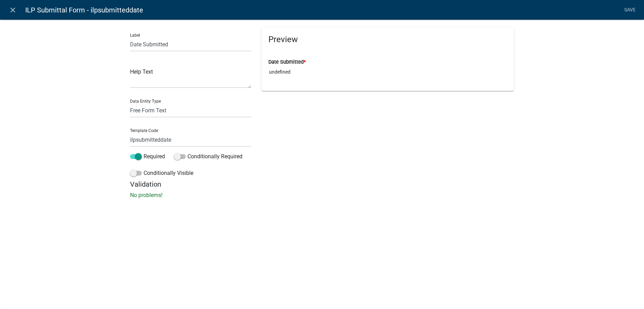  Describe the element at coordinates (147, 157) in the screenshot. I see `label: Required` at that location.